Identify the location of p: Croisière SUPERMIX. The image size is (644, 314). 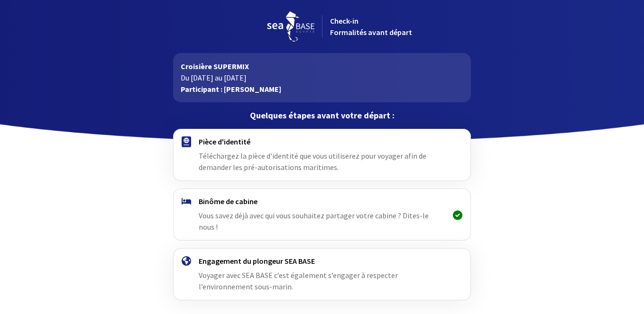
(321, 66).